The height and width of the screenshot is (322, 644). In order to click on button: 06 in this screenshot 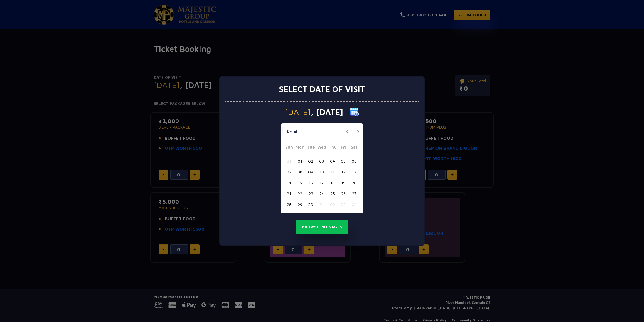, I will do `click(354, 161)`.